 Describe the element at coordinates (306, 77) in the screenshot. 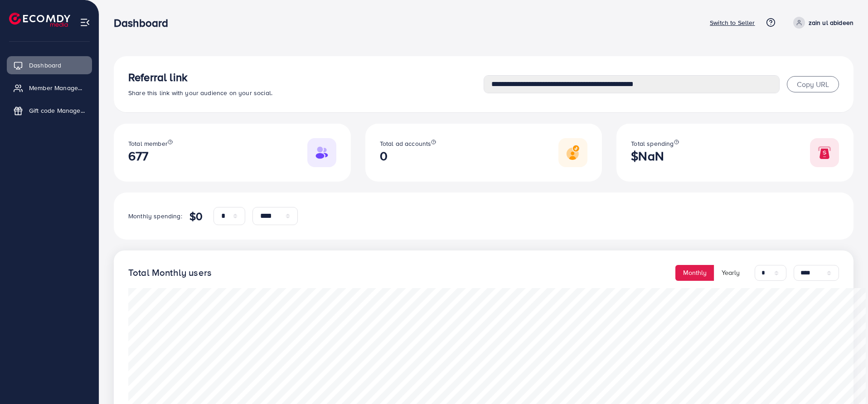

I see `h3: Referral link` at that location.